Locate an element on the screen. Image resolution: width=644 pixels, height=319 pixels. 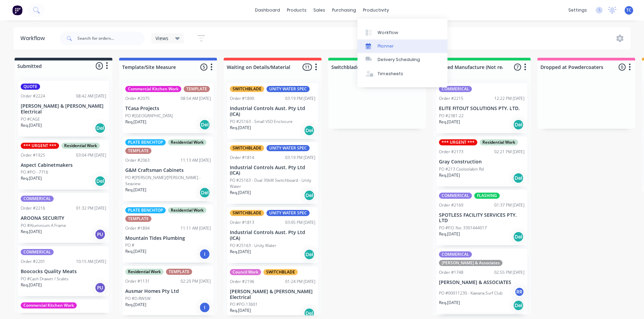
a: Workflow is located at coordinates (402, 32).